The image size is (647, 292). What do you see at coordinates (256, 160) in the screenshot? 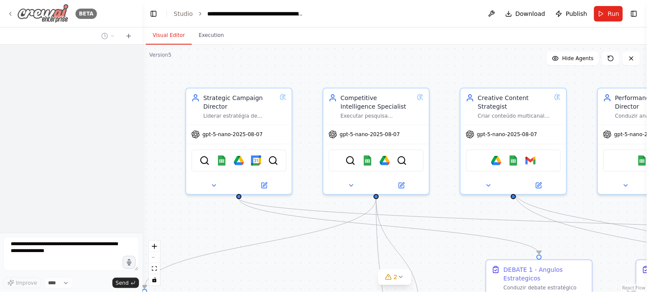
I see `img: Google Calendar` at bounding box center [256, 160].